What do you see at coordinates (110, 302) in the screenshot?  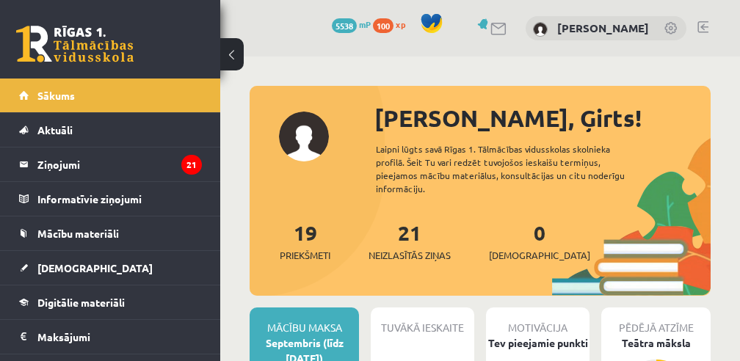 I see `a: Digitālie materiāli` at bounding box center [110, 302].